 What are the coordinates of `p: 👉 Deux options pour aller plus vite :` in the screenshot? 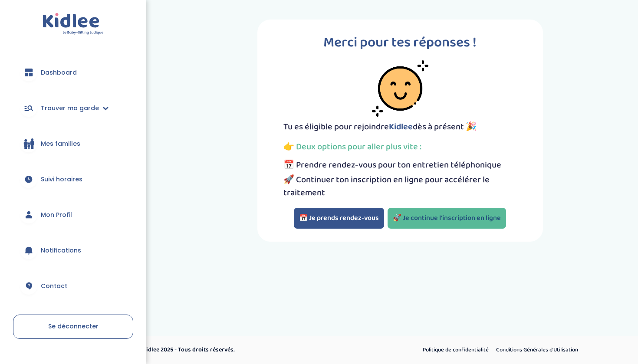 It's located at (400, 146).